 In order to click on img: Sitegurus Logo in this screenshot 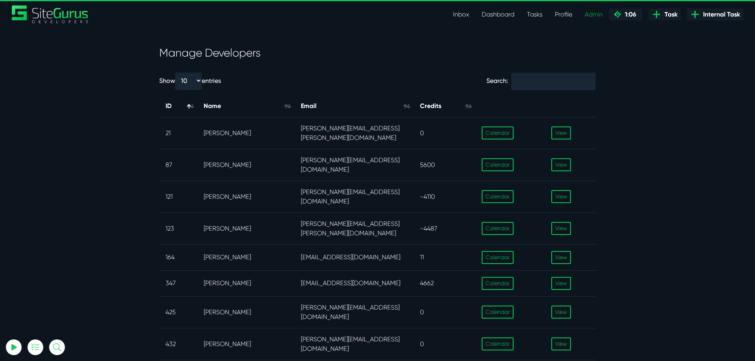, I will do `click(50, 14)`.